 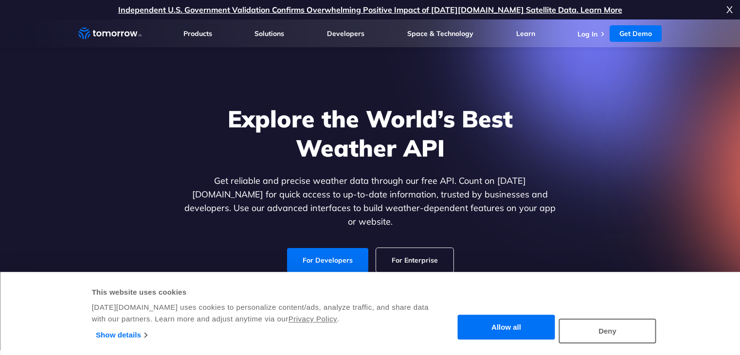 I want to click on a: Privacy Policy, so click(x=313, y=319).